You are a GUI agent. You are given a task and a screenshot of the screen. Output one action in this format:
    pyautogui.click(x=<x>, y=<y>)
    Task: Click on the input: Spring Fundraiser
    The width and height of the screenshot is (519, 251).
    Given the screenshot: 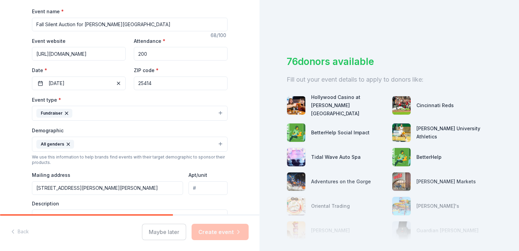 What is the action you would take?
    pyautogui.click(x=130, y=24)
    